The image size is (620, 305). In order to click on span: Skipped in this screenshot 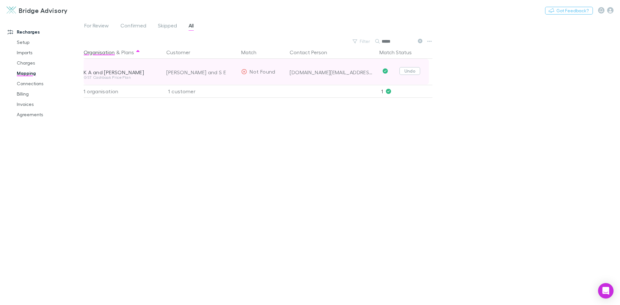, I will do `click(167, 26)`.